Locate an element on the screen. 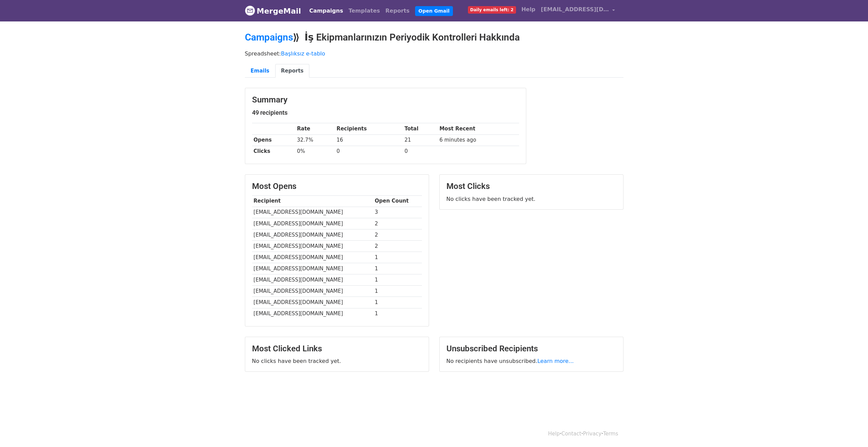 Image resolution: width=868 pixels, height=447 pixels. a: Privacy is located at coordinates (592, 434).